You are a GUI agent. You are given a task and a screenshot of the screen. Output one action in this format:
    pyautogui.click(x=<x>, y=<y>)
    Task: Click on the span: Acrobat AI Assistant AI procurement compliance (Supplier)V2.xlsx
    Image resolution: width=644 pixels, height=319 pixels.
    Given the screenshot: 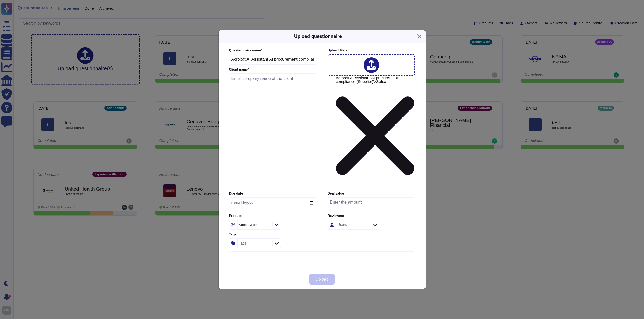 What is the action you would take?
    pyautogui.click(x=375, y=132)
    